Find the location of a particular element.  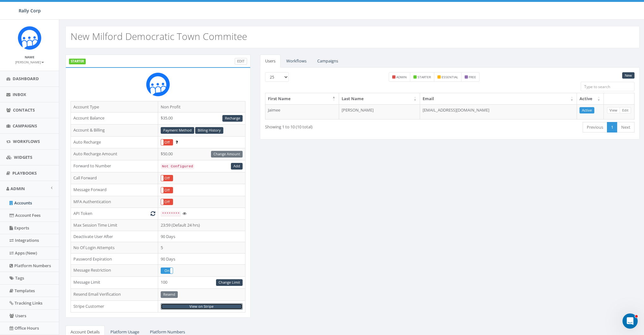

th: First Name: activate to sort column descending is located at coordinates (302, 99).